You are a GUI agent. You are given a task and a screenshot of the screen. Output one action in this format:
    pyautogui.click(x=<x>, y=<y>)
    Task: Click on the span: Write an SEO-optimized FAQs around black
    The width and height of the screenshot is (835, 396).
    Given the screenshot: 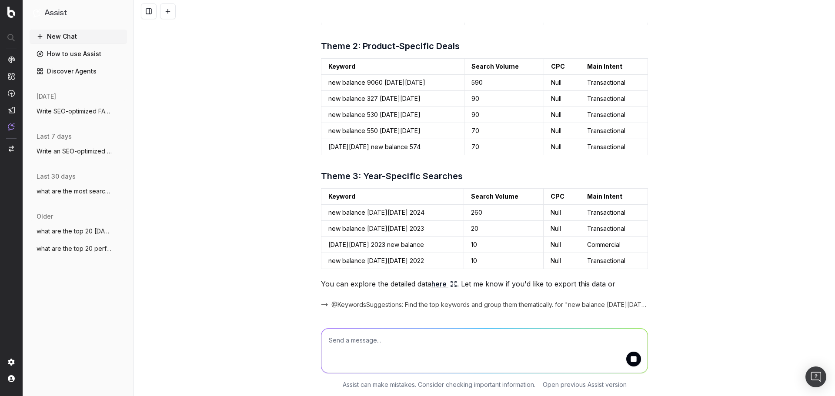 What is the action you would take?
    pyautogui.click(x=75, y=151)
    